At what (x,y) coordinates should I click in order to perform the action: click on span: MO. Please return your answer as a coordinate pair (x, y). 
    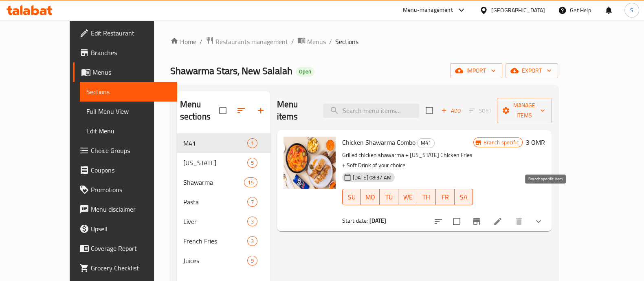
    Looking at the image, I should click on (370, 197).